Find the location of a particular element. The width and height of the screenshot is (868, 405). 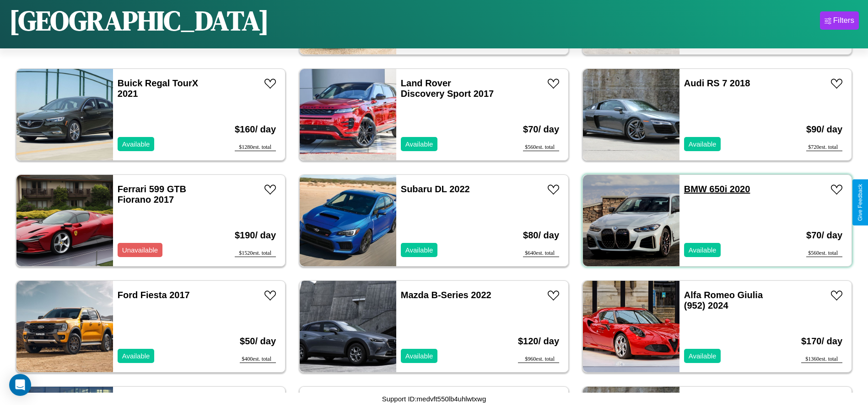

a: Subaru DL 2022 is located at coordinates (435, 189).